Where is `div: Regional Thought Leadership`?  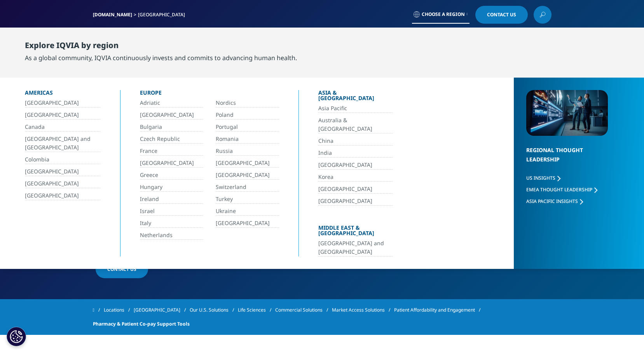
div: Regional Thought Leadership is located at coordinates (567, 159).